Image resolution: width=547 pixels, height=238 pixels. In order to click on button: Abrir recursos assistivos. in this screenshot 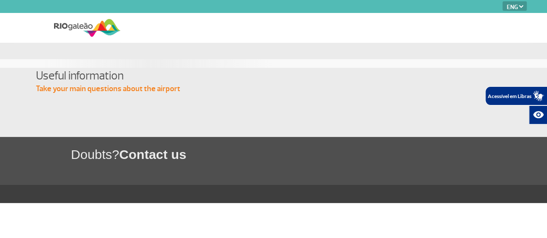, I will do `click(538, 115)`.